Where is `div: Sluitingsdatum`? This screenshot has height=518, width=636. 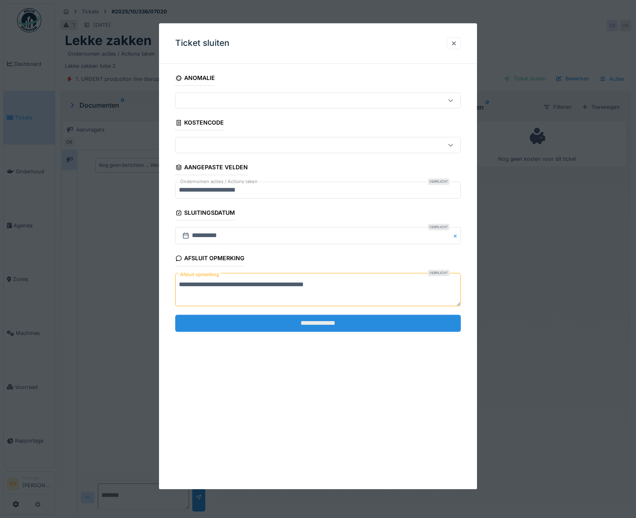
div: Sluitingsdatum is located at coordinates (205, 214).